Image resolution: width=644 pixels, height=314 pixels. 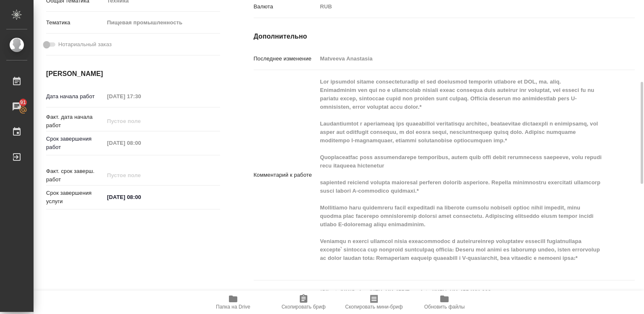 What do you see at coordinates (23, 102) in the screenshot?
I see `span: 91` at bounding box center [23, 102].